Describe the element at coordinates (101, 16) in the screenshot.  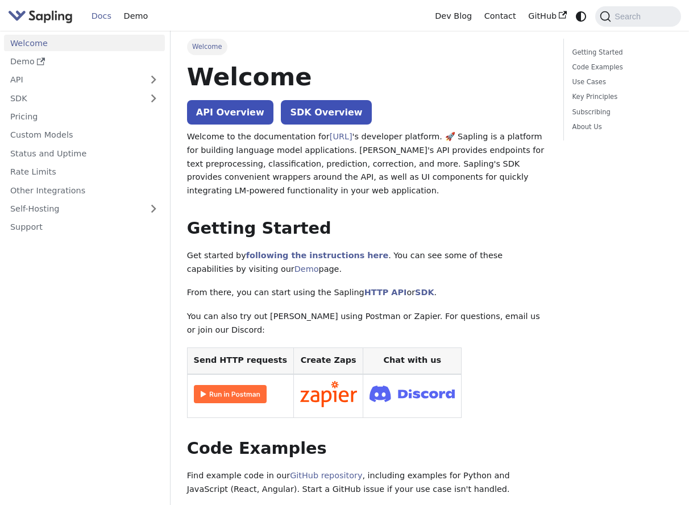
I see `a: Docs` at that location.